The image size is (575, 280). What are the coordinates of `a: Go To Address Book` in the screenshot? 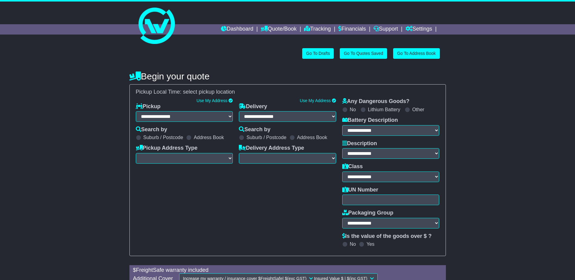 It's located at (416, 53).